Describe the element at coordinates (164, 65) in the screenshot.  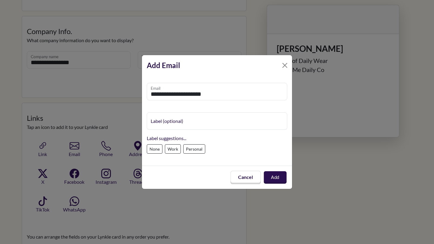
I see `strong: Add Email` at that location.